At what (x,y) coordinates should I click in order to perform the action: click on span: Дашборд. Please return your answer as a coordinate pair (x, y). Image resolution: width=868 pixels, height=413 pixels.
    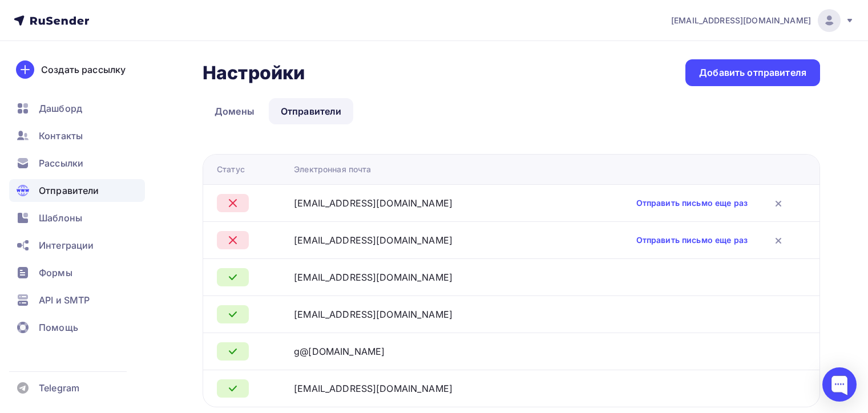
    Looking at the image, I should click on (61, 109).